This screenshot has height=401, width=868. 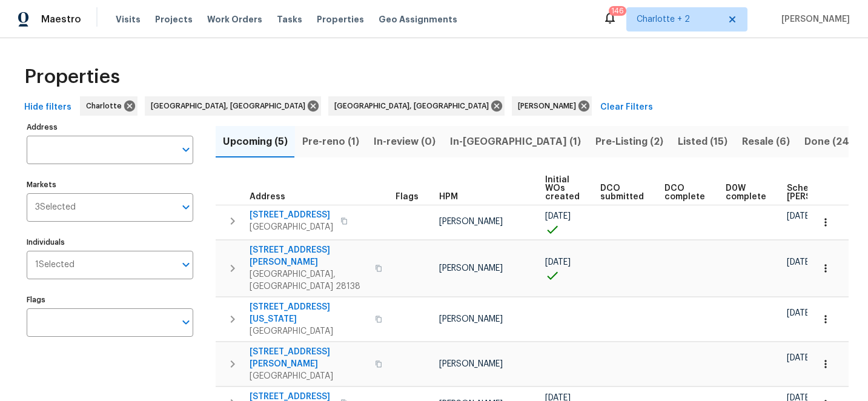 I want to click on span: Upcoming (5), so click(x=255, y=142).